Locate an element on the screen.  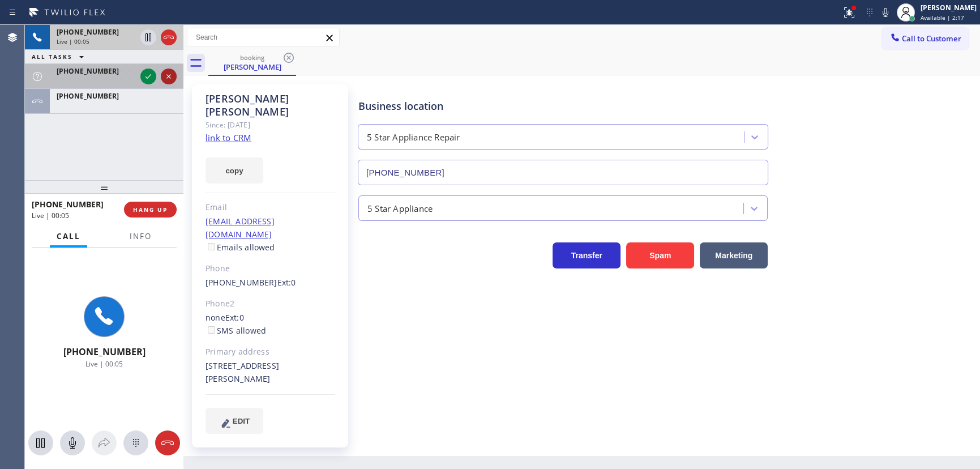
button: Transfer is located at coordinates (586, 255).